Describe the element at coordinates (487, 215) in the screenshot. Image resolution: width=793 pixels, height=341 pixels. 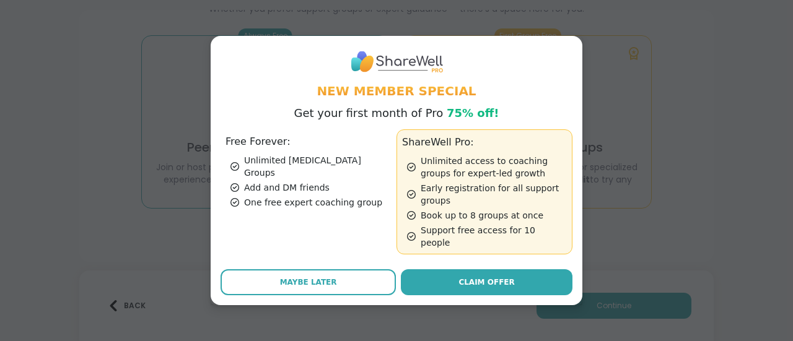
I see `div: Book up to 8 groups at once` at that location.